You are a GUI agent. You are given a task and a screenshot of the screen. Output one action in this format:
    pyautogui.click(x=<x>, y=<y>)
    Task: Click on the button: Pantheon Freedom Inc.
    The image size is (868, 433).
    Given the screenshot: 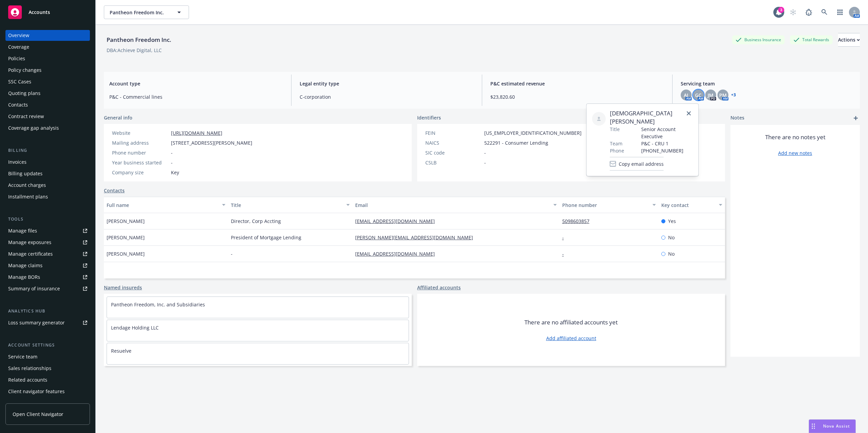 What is the action you would take?
    pyautogui.click(x=146, y=12)
    